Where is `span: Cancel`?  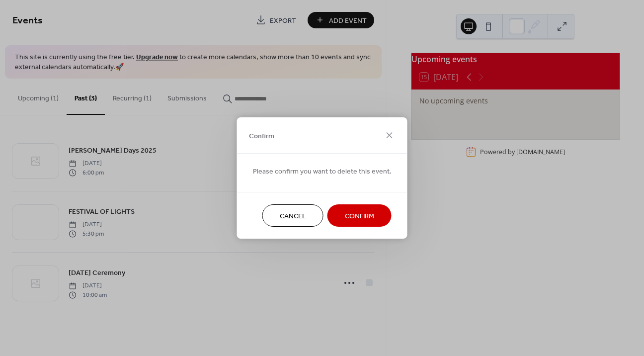
span: Cancel is located at coordinates (293, 216).